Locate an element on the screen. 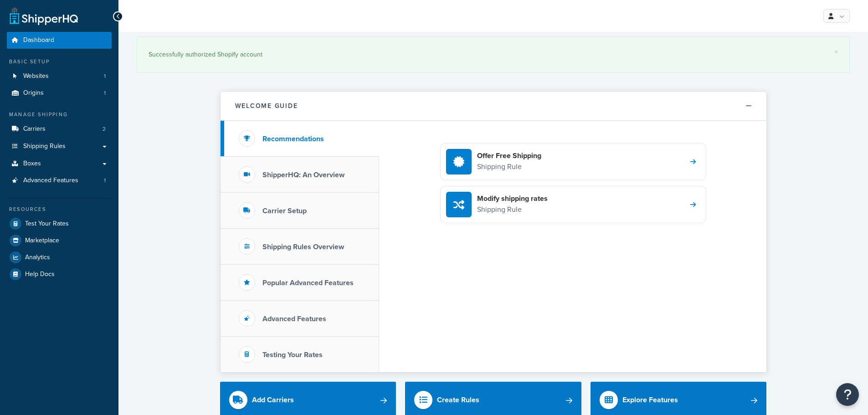 The width and height of the screenshot is (868, 415). a: Carriers2 is located at coordinates (59, 129).